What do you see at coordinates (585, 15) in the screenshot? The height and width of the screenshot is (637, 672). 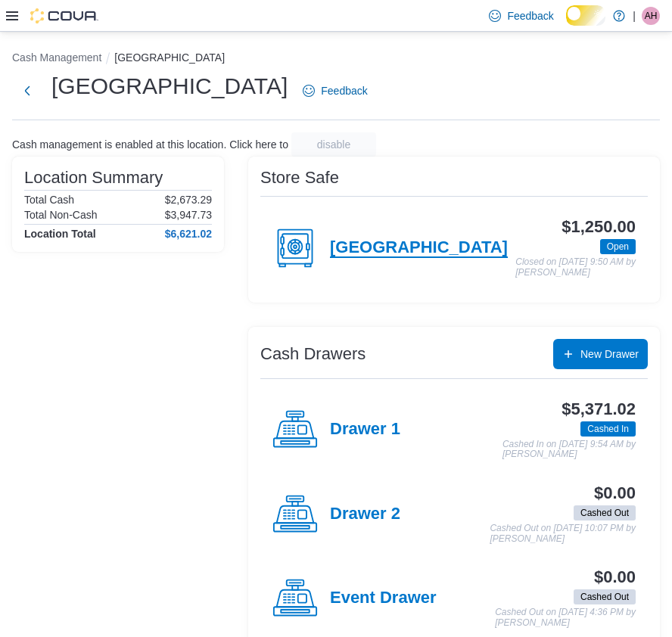 I see `input: Dark Mode` at bounding box center [585, 15].